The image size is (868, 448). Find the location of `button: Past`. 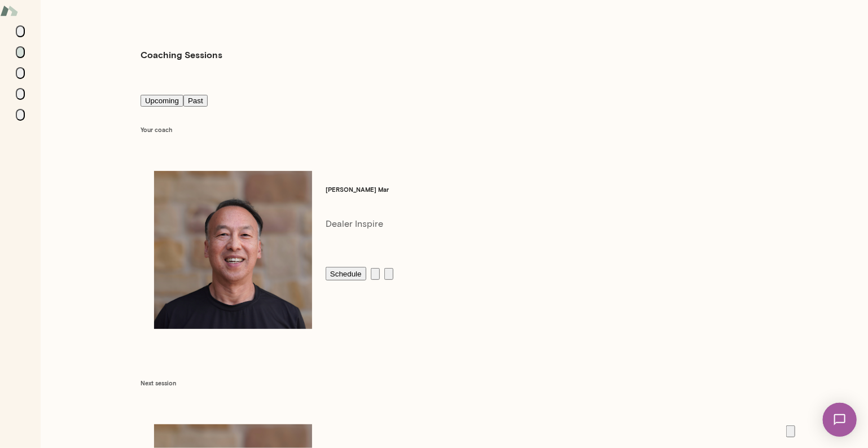

button: Past is located at coordinates (195, 100).